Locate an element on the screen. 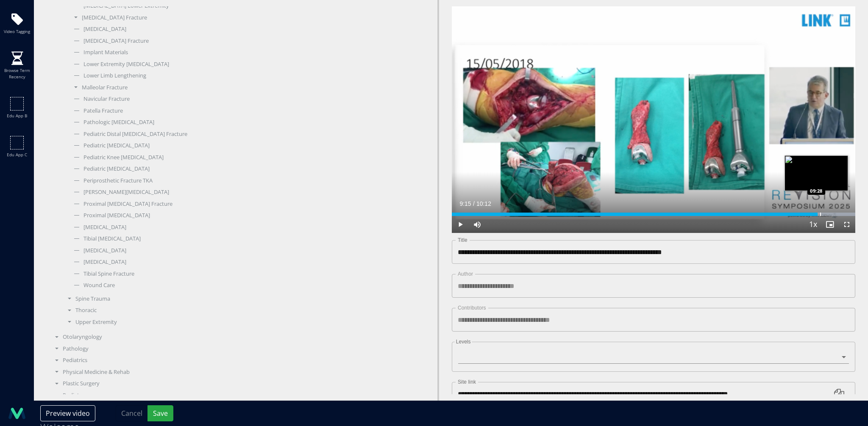  span: Edu app c is located at coordinates (17, 155).